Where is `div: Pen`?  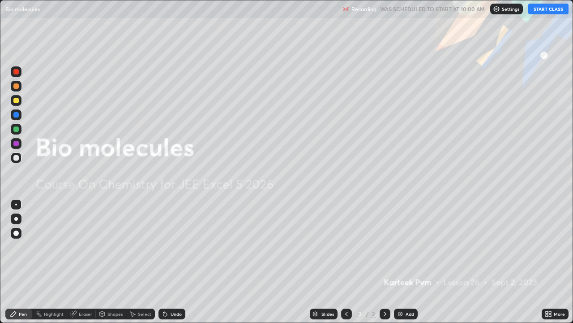 div: Pen is located at coordinates (23, 314).